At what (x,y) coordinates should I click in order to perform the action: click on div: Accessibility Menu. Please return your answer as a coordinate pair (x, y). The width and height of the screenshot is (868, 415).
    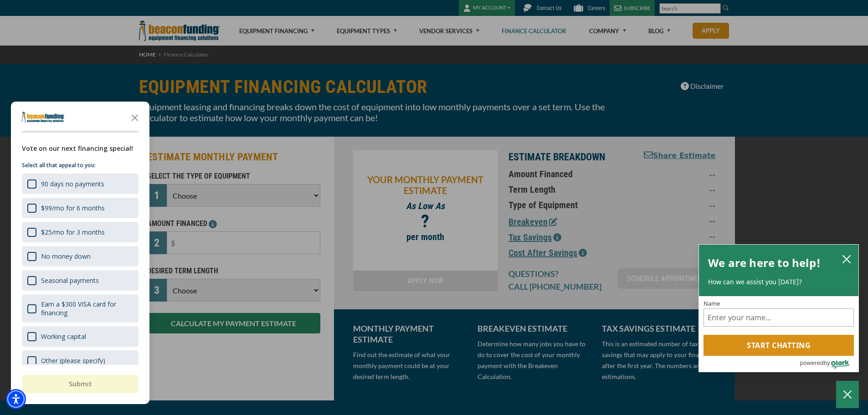
    Looking at the image, I should click on (16, 399).